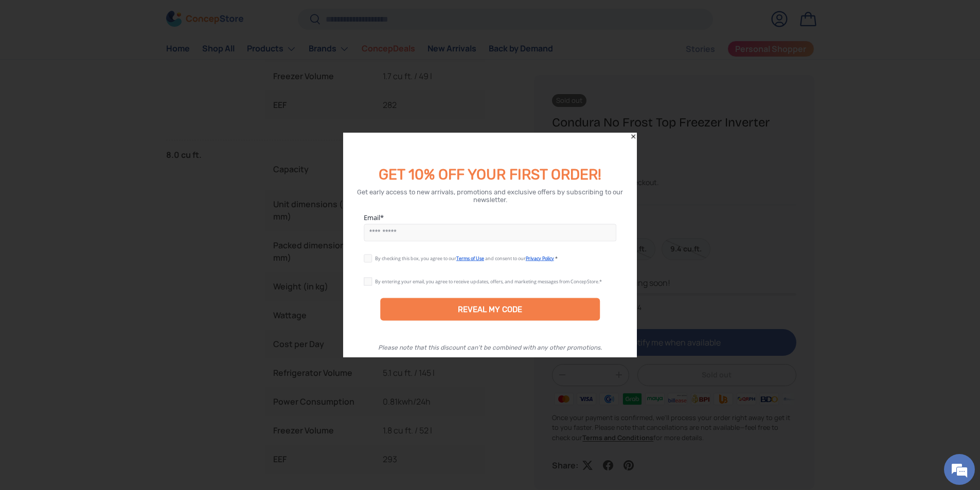 The width and height of the screenshot is (980, 490). What do you see at coordinates (490, 347) in the screenshot?
I see `div: Please note that this discount can’t be combined with any other promotions.` at bounding box center [490, 347].